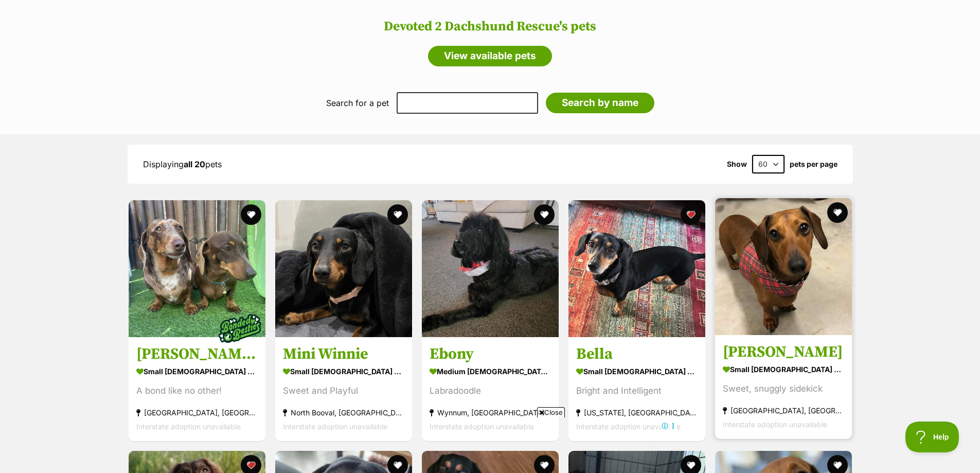 This screenshot has width=980, height=473. What do you see at coordinates (490, 269) in the screenshot?
I see `img: Ebony` at bounding box center [490, 269].